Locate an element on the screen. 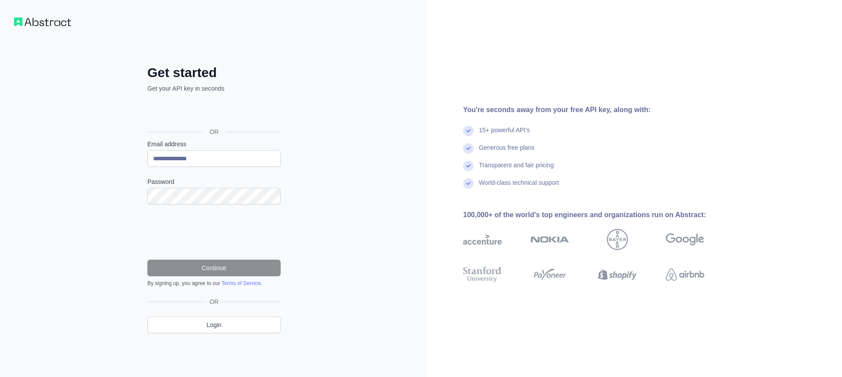 This screenshot has height=377, width=842. a: Login is located at coordinates (214, 325).